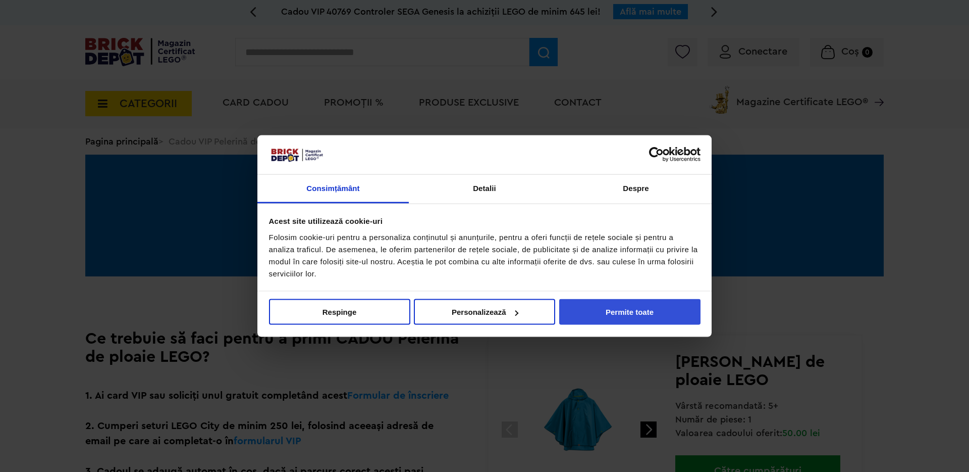 This screenshot has width=969, height=472. Describe the element at coordinates (485, 255) in the screenshot. I see `div: Folosim cookie-uri pentru a personaliza conținutul și anunțurile, pentru a oferi funcții de rețel...` at that location.